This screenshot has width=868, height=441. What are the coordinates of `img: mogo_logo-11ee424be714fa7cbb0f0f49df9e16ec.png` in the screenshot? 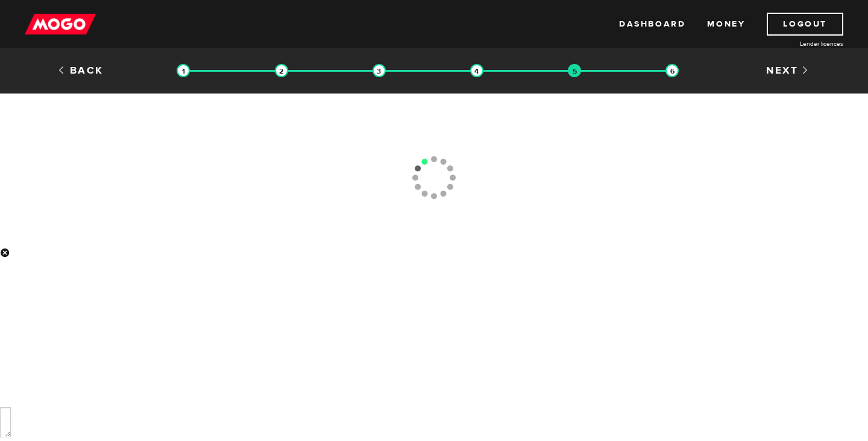 It's located at (61, 24).